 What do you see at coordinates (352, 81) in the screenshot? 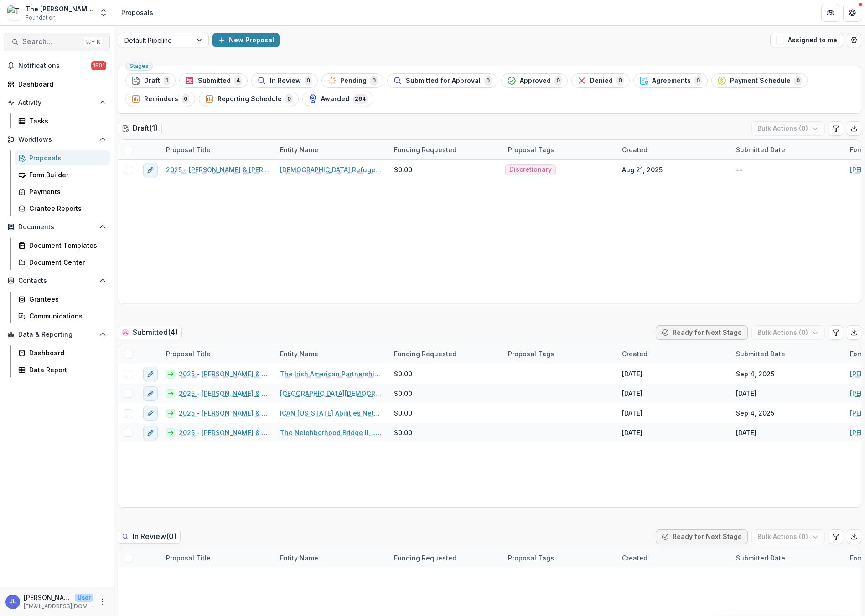
I see `button: Pending0` at bounding box center [352, 81].